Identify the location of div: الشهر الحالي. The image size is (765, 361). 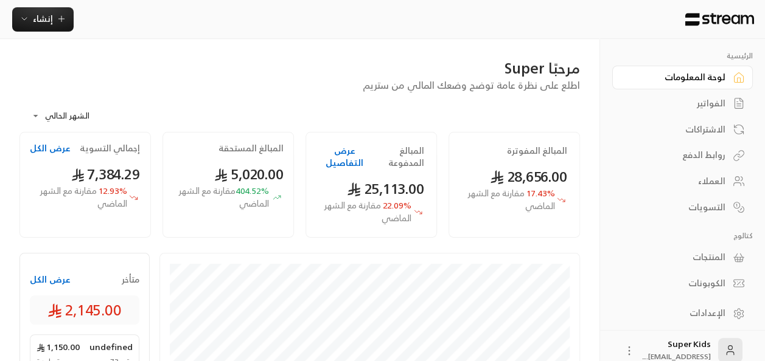
(71, 116).